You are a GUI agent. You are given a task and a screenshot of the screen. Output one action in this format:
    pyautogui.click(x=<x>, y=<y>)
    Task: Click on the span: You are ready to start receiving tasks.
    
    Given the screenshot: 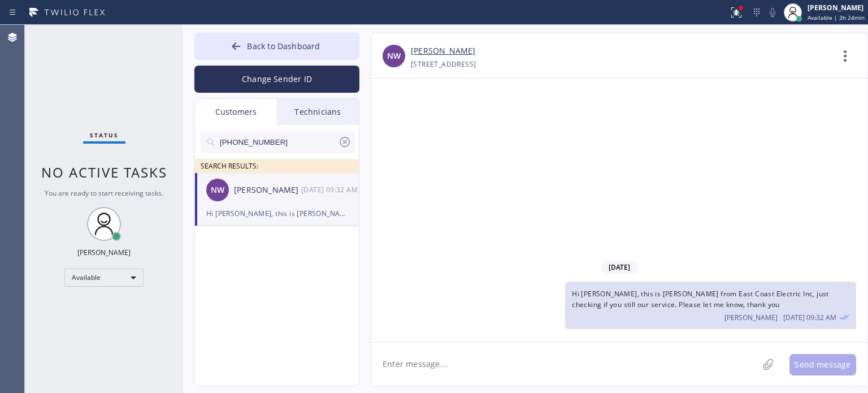 What is the action you would take?
    pyautogui.click(x=104, y=193)
    